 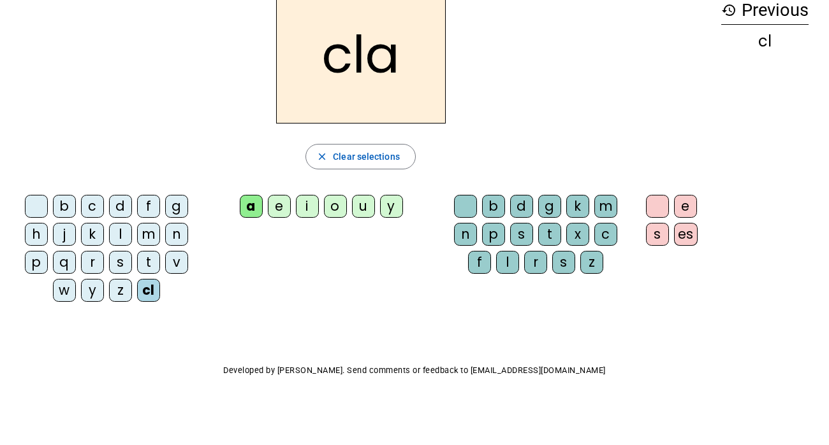 What do you see at coordinates (64, 263) in the screenshot?
I see `div: q` at bounding box center [64, 263].